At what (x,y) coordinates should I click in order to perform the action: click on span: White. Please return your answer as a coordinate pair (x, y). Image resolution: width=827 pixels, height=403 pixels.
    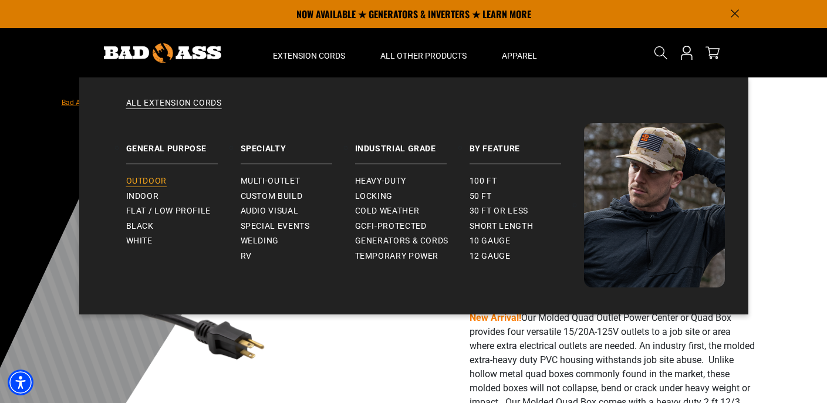
    Looking at the image, I should click on (139, 241).